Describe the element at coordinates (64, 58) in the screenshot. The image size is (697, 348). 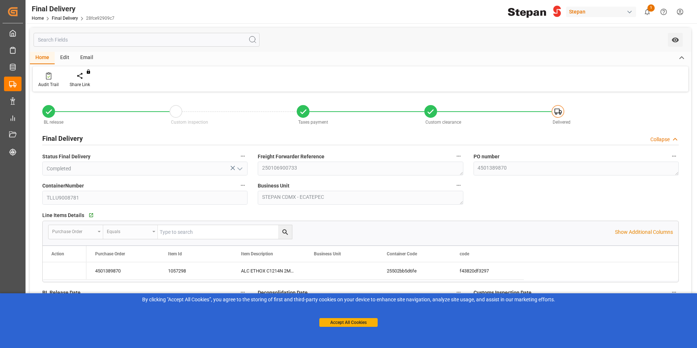
I see `div: Edit` at that location.